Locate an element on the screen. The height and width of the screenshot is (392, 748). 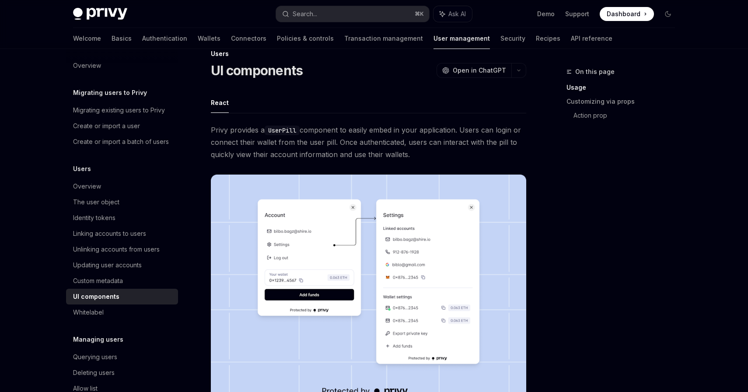
a: Recipes is located at coordinates (548, 38).